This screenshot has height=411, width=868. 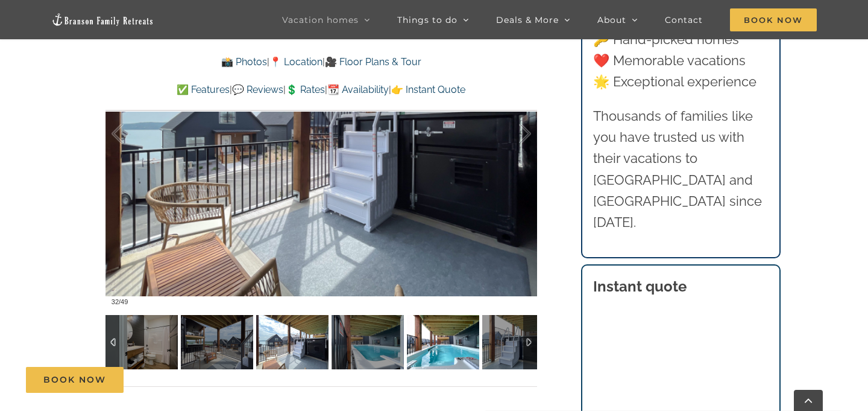 What do you see at coordinates (528, 20) in the screenshot?
I see `span: Deals & More` at bounding box center [528, 20].